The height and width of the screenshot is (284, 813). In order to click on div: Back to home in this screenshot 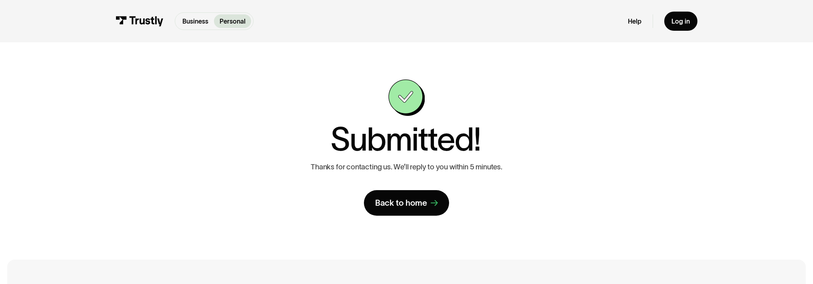, I will do `click(401, 203)`.